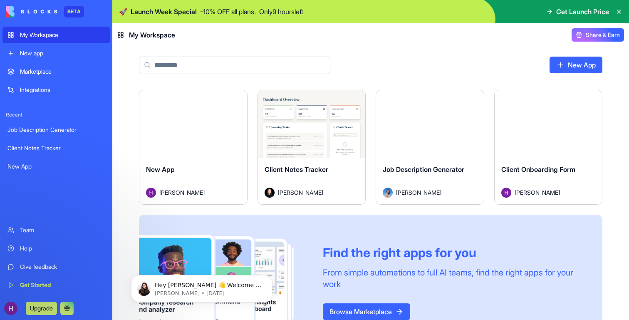 The height and width of the screenshot is (320, 629). What do you see at coordinates (62, 90) in the screenshot?
I see `div: Integrations` at bounding box center [62, 90].